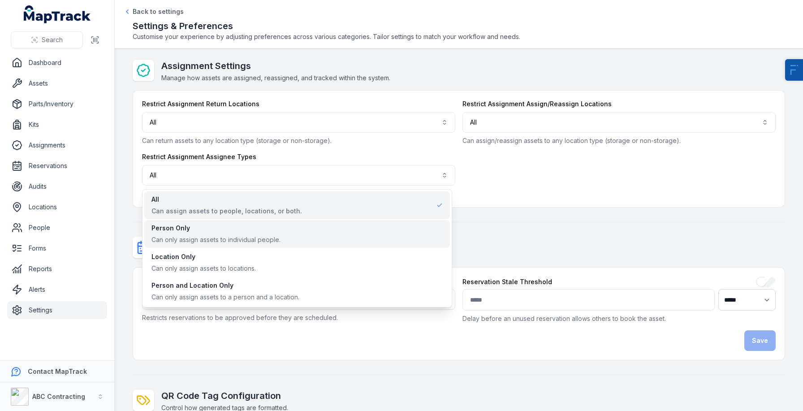  I want to click on div: Person Only, so click(216, 228).